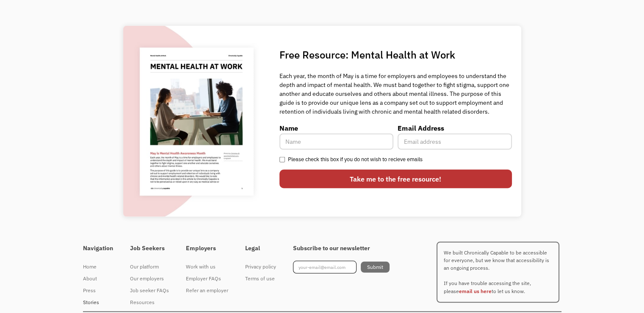 The width and height of the screenshot is (644, 313). I want to click on a: Terms of use, so click(260, 278).